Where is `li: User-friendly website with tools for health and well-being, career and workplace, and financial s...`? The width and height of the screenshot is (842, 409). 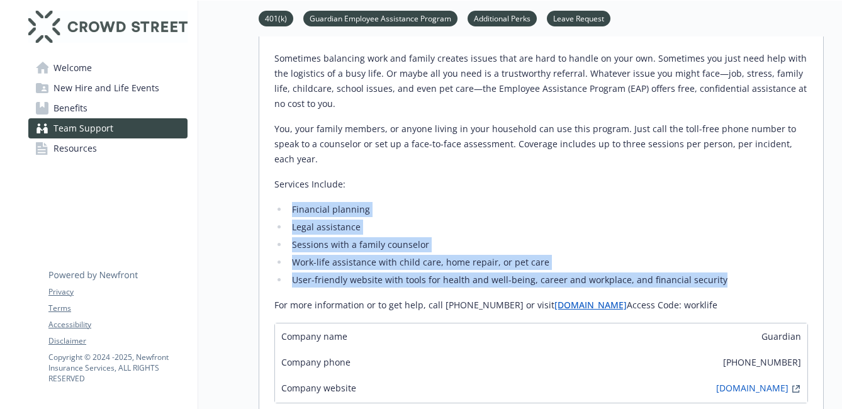
li: User-friendly website with tools for health and well-being, career and workplace, and financial s... is located at coordinates (548, 280).